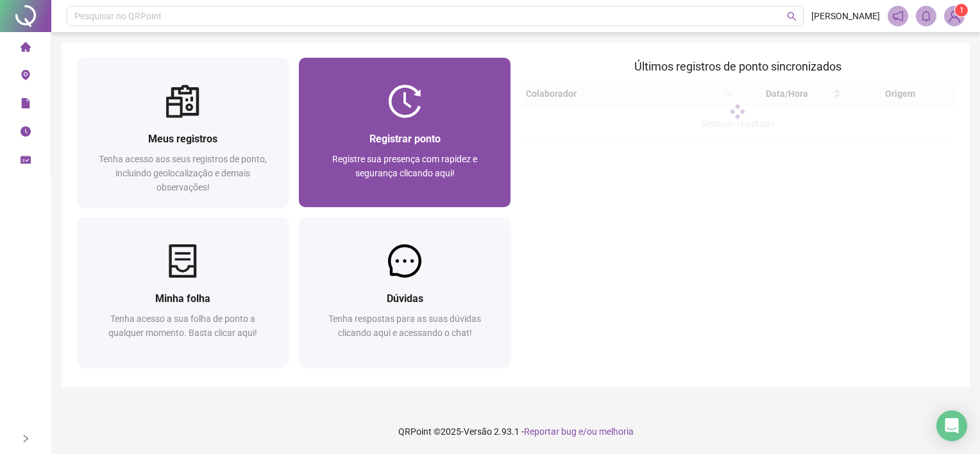 Image resolution: width=980 pixels, height=454 pixels. Describe the element at coordinates (954, 16) in the screenshot. I see `img: 89307` at that location.